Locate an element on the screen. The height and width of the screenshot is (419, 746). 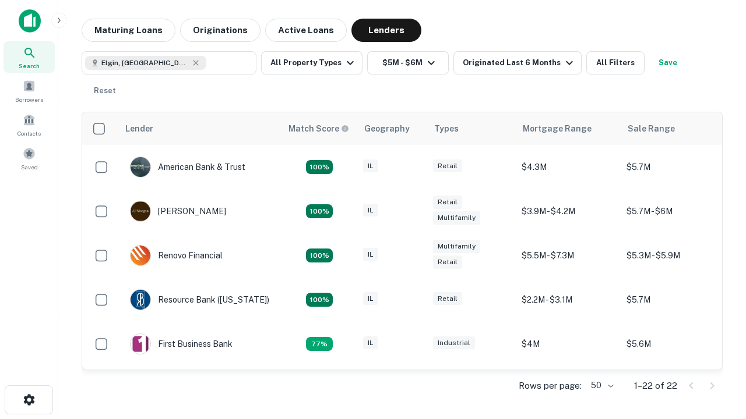
a: Borrowers is located at coordinates (29, 91).